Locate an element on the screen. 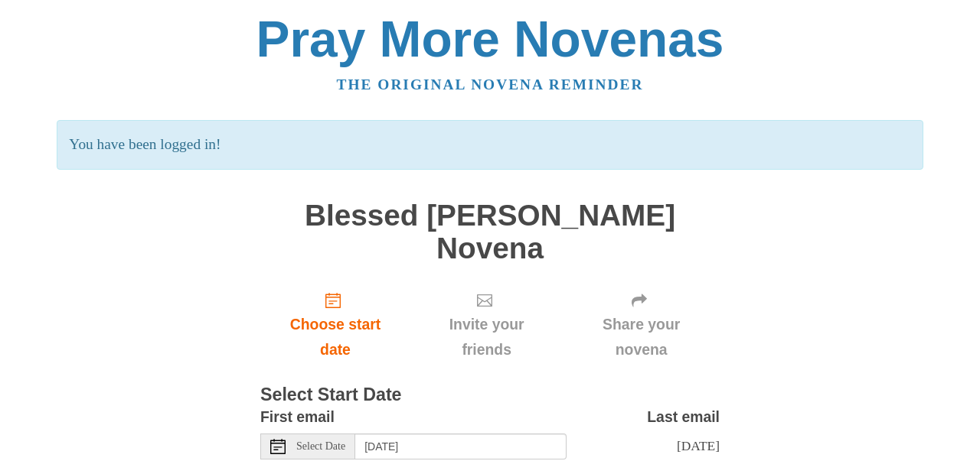 The height and width of the screenshot is (461, 980). p: You have been logged in! is located at coordinates (489, 145).